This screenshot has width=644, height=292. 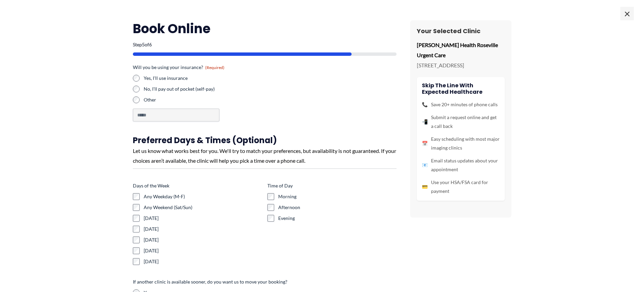 I want to click on span: 6, so click(x=151, y=44).